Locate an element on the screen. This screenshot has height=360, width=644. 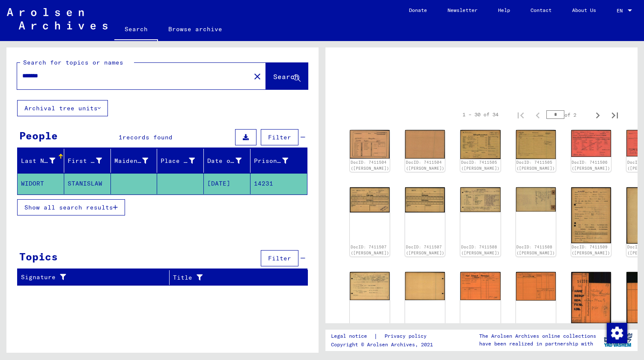
p: Copyright © Arolsen Archives, 2021 is located at coordinates (383, 345).